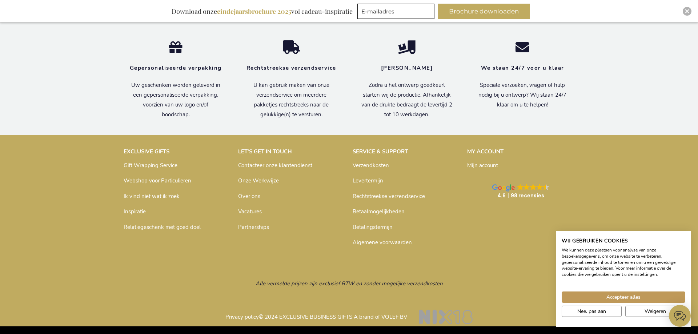 The width and height of the screenshot is (698, 334). I want to click on span: Accepteer alles, so click(623, 297).